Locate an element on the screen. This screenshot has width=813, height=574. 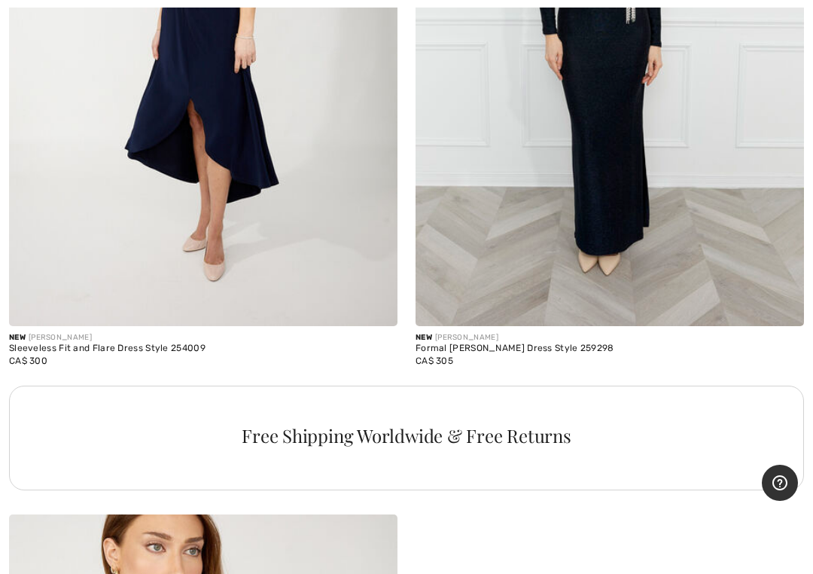
span: CA$ 305 is located at coordinates (434, 361).